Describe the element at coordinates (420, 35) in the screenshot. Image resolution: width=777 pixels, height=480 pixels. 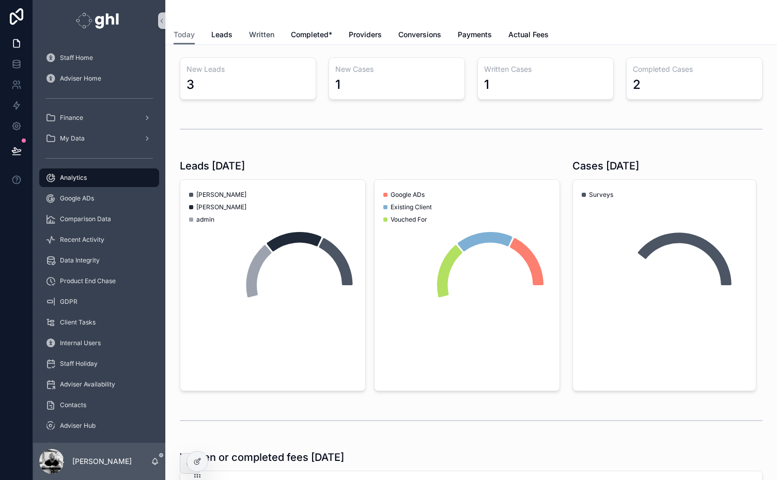
I see `span: Conversions` at that location.